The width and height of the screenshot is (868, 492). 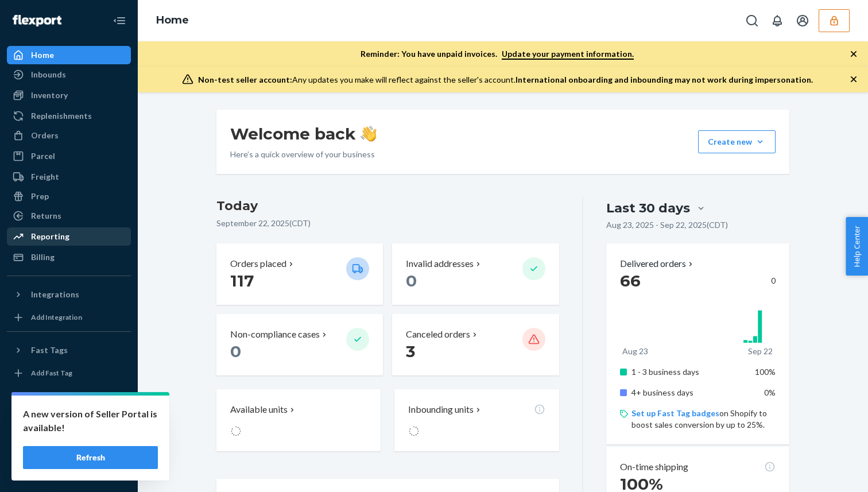 What do you see at coordinates (69, 470) in the screenshot?
I see `button: Give Feedback` at bounding box center [69, 470].